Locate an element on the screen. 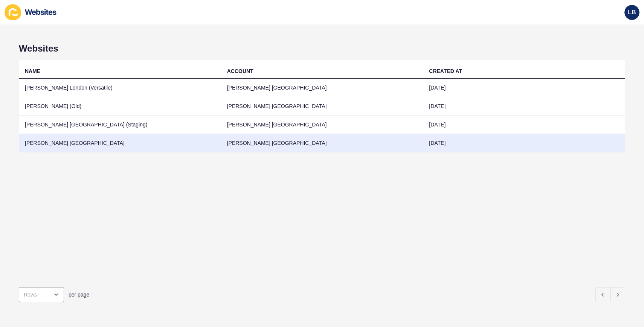 The image size is (644, 327). div: open menu is located at coordinates (41, 295).